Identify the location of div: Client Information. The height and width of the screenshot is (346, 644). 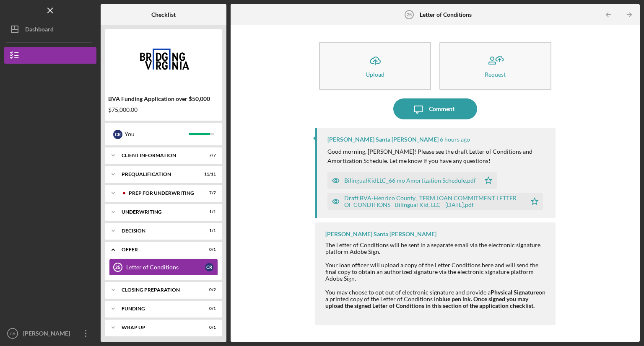
(158, 155).